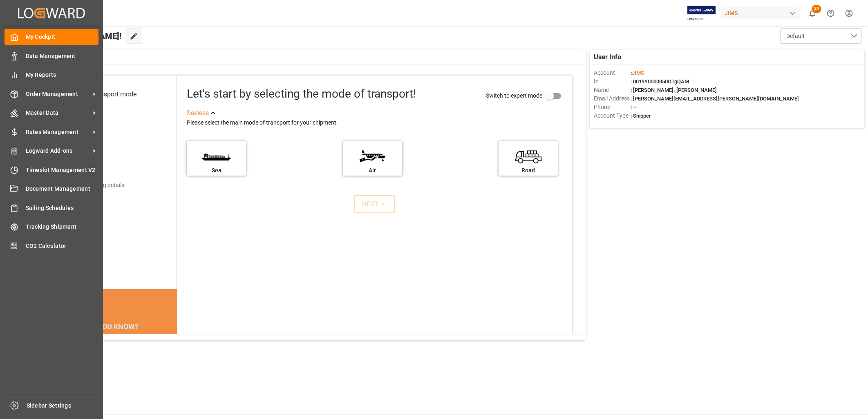 This screenshot has height=419, width=868. What do you see at coordinates (816, 9) in the screenshot?
I see `span: 24` at bounding box center [816, 9].